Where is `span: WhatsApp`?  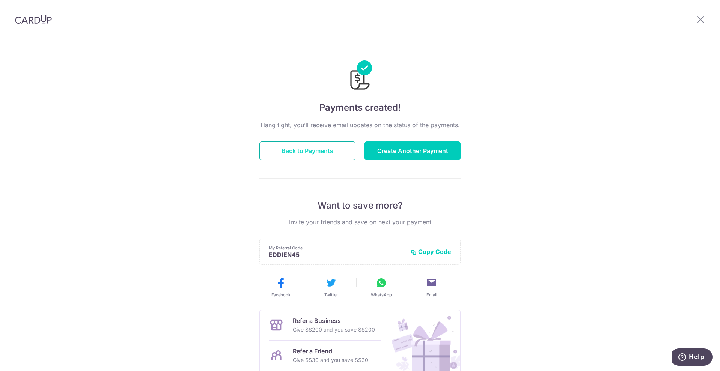 span: WhatsApp is located at coordinates (381, 295).